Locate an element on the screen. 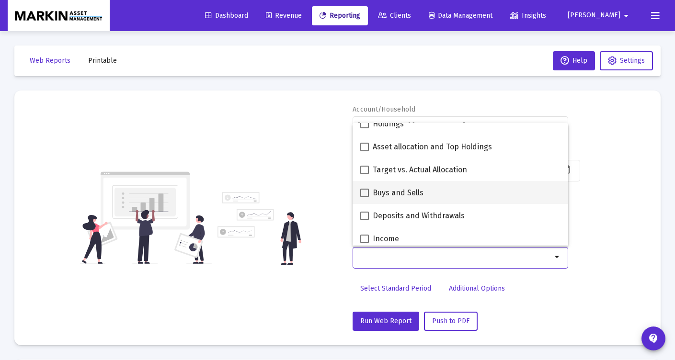  span: Settings is located at coordinates (633, 60).